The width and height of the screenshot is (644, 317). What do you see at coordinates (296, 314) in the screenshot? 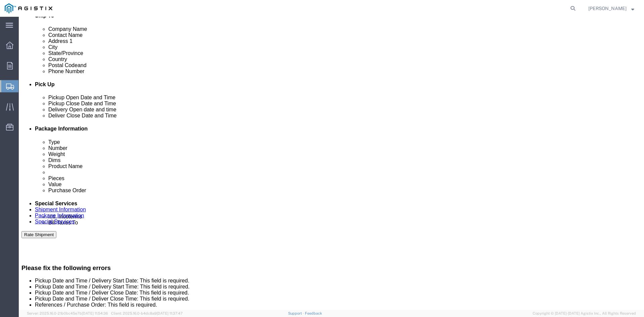
I see `a: Support` at bounding box center [296, 314].